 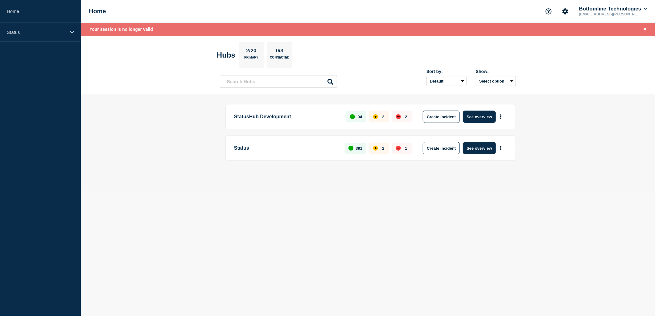 I want to click on select: Sort by, so click(x=447, y=81).